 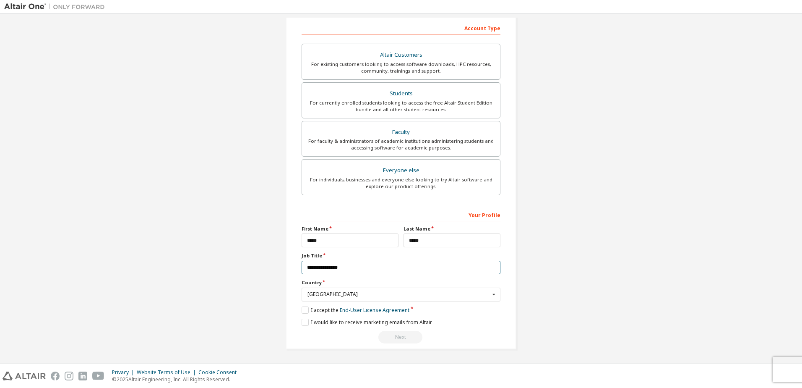 I want to click on div: For individuals, businesses and everyone else looking to try Altair software and explore our prod..., so click(x=401, y=183).